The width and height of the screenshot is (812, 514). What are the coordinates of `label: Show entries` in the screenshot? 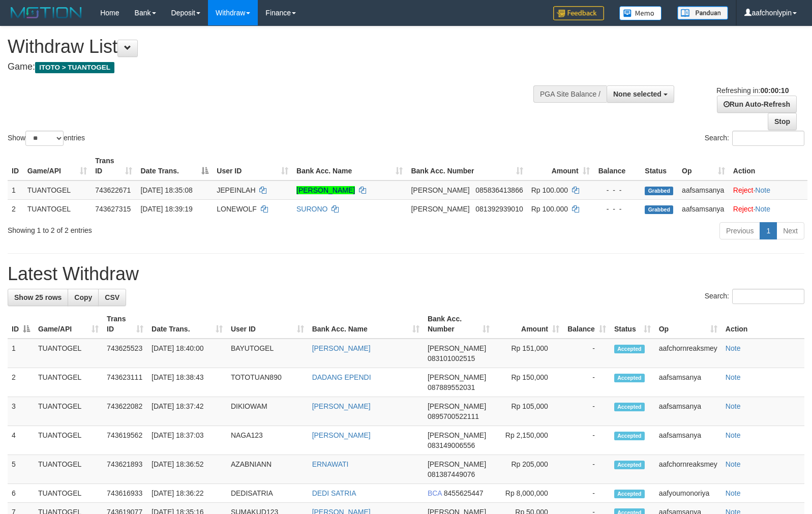 It's located at (46, 138).